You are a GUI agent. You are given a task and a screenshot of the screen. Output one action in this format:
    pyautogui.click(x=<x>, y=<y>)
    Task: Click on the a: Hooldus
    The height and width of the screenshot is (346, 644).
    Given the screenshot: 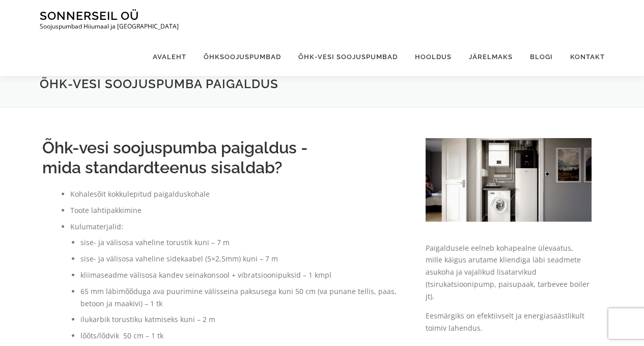 What is the action you would take?
    pyautogui.click(x=433, y=57)
    